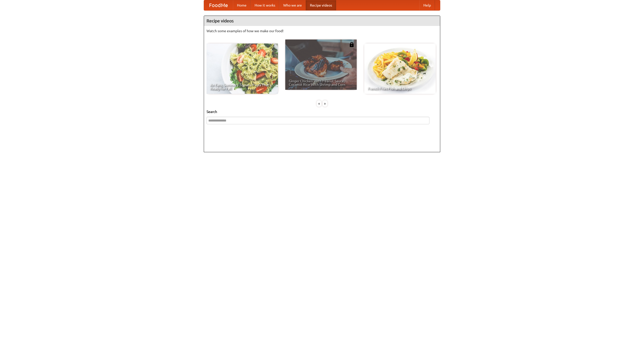  Describe the element at coordinates (322, 112) in the screenshot. I see `h5: Search` at that location.